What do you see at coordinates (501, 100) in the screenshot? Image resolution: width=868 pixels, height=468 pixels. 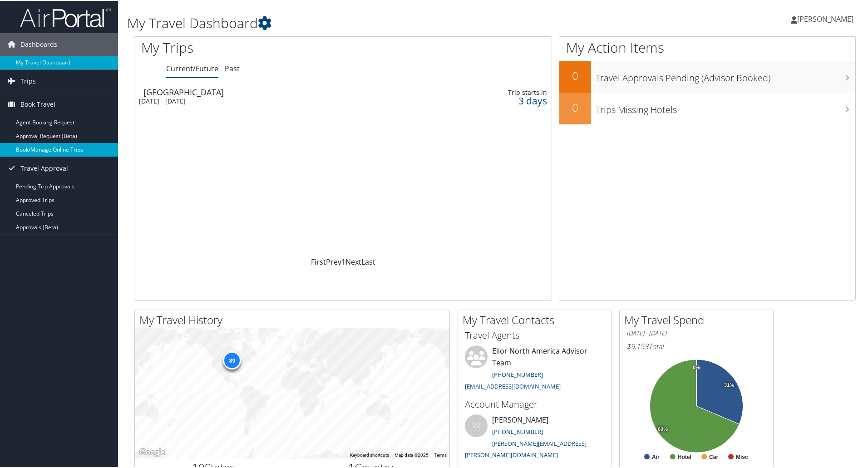 I see `div: 3 days` at bounding box center [501, 100].